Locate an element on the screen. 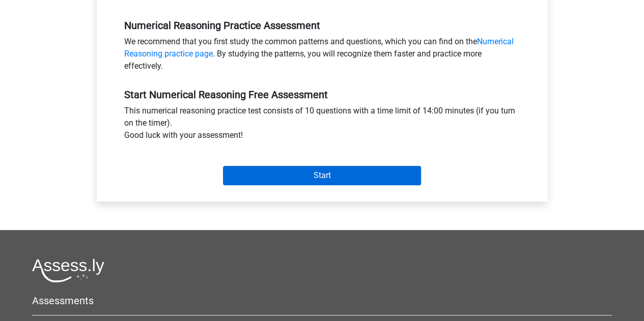 This screenshot has width=644, height=321. input: Start is located at coordinates (321, 175).